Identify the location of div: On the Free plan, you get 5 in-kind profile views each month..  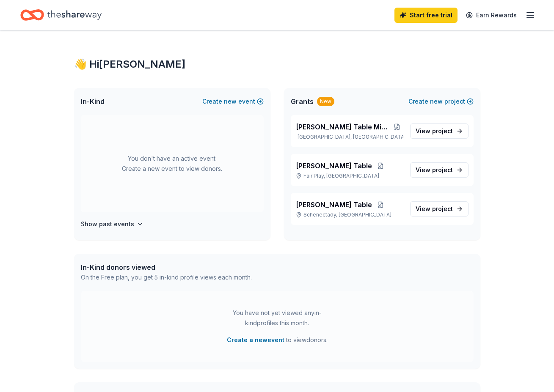
(166, 277).